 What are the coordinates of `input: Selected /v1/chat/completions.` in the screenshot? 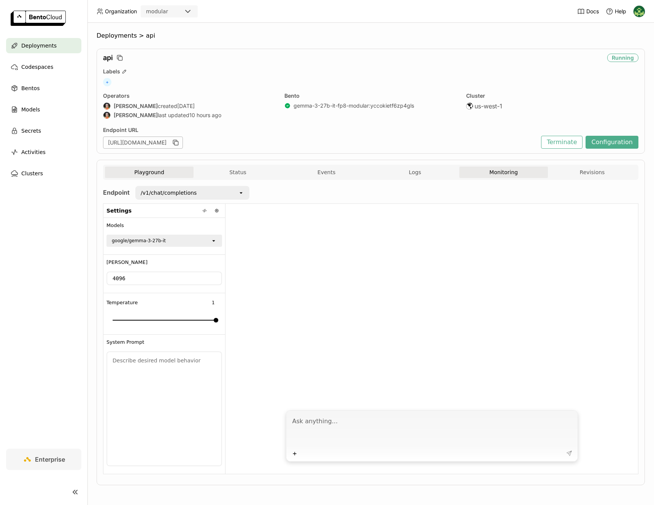 It's located at (198, 193).